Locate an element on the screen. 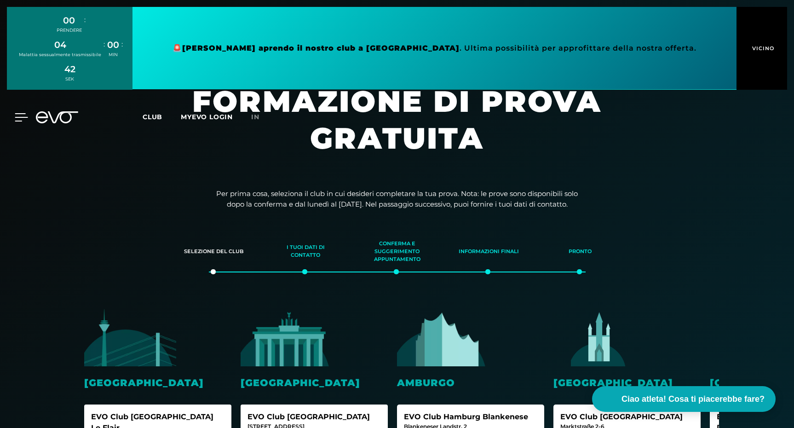  button: VICINO is located at coordinates (762, 48).